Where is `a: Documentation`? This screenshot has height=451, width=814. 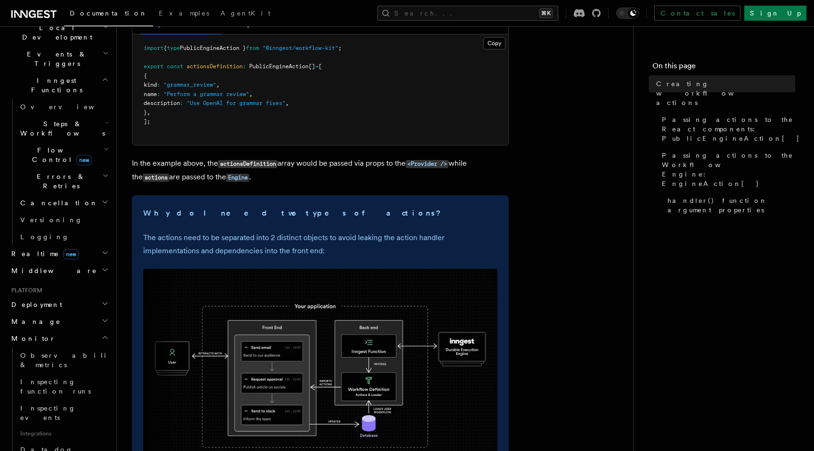 a: Documentation is located at coordinates (108, 15).